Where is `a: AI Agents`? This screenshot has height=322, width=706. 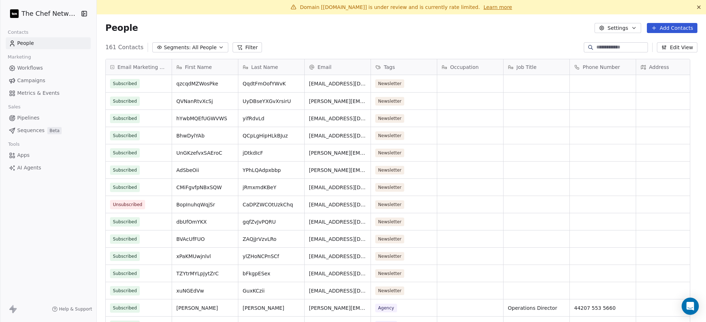
a: AI Agents is located at coordinates (48, 167).